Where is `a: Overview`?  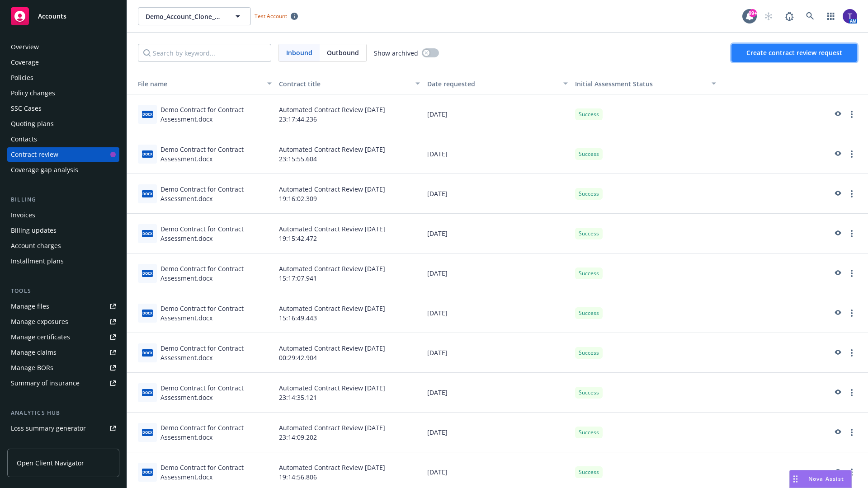
a: Overview is located at coordinates (63, 47).